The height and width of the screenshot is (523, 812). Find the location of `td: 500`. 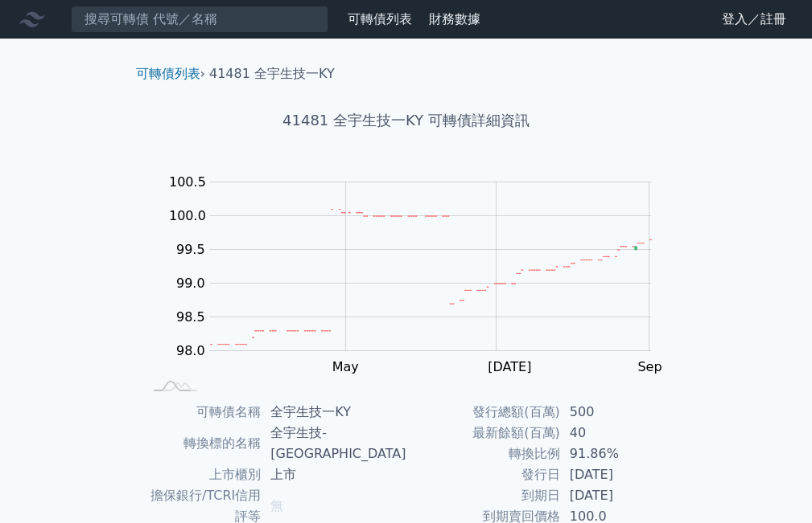

td: 500 is located at coordinates (614, 413).